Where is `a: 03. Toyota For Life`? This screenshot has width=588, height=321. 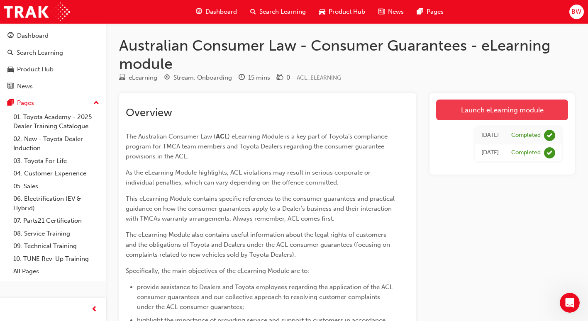
a: 03. Toyota For Life is located at coordinates (56, 161).